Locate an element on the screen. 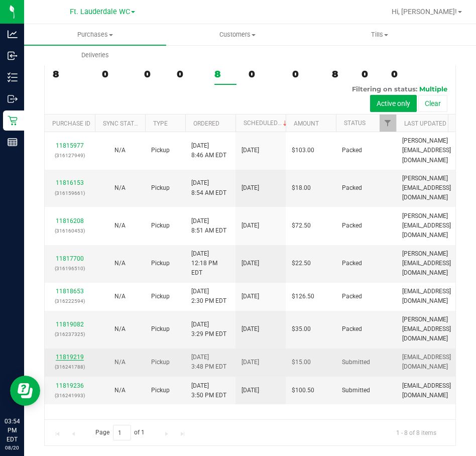 The width and height of the screenshot is (476, 456). span: Tills is located at coordinates (379, 34).